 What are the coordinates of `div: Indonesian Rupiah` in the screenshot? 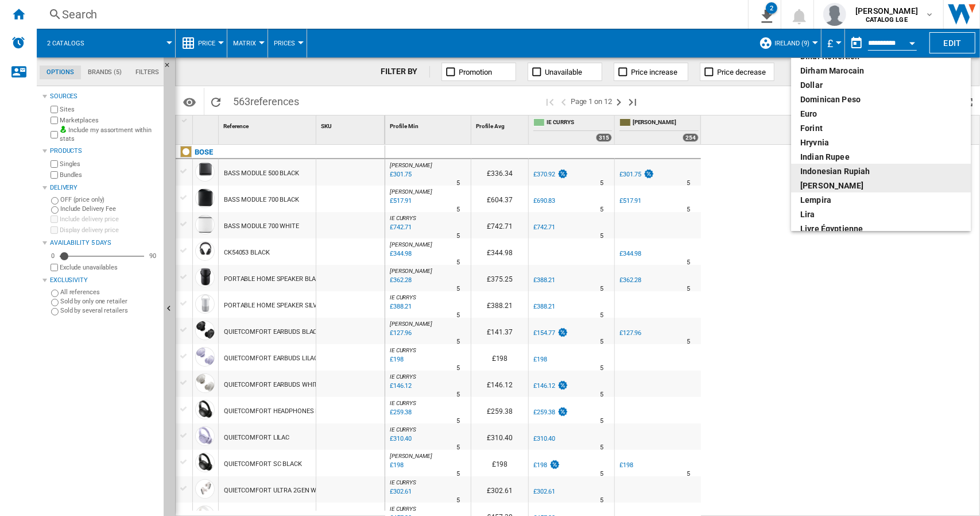 It's located at (881, 171).